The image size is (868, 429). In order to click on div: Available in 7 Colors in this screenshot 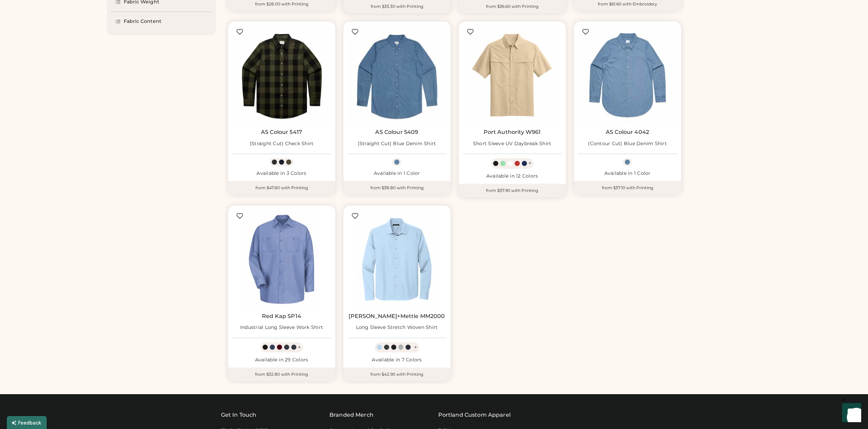, I will do `click(397, 360)`.